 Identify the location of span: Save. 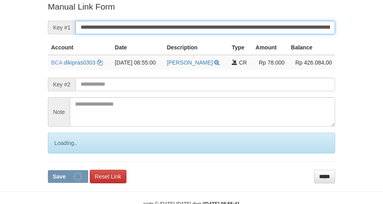
(59, 177).